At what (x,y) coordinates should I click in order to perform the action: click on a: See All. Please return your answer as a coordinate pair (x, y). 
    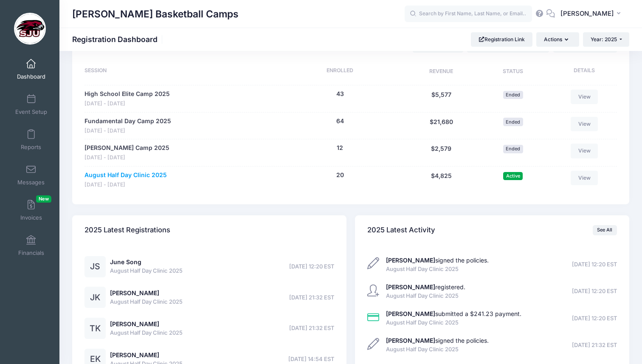
    Looking at the image, I should click on (605, 230).